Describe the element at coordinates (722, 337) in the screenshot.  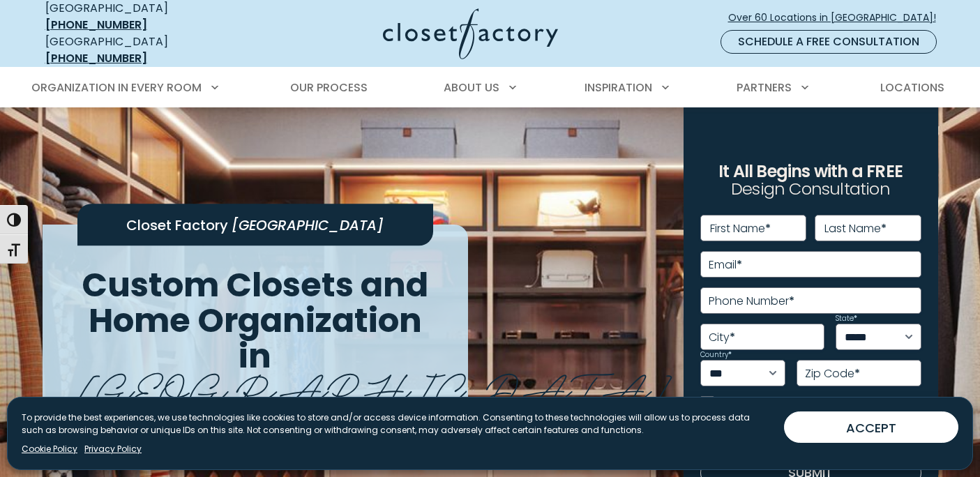
I see `label: City` at that location.